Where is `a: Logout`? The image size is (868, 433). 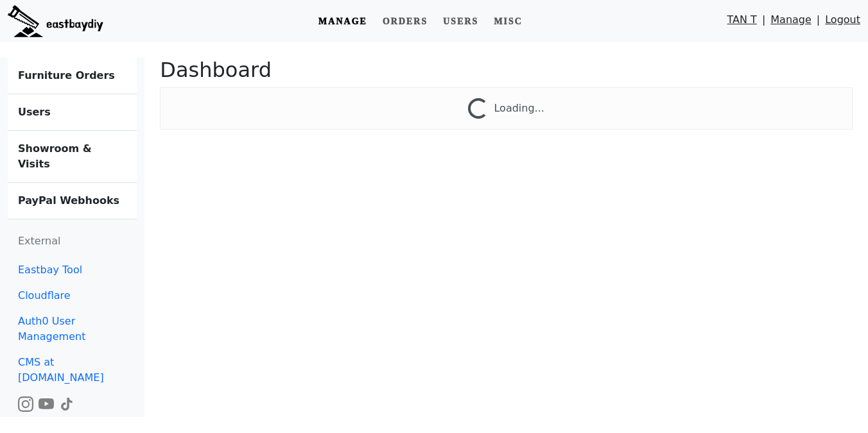
a: Logout is located at coordinates (843, 23).